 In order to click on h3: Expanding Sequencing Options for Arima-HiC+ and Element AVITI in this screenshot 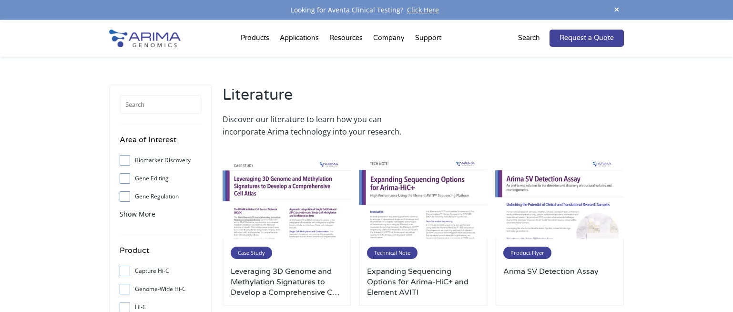, I will do `click(423, 282)`.